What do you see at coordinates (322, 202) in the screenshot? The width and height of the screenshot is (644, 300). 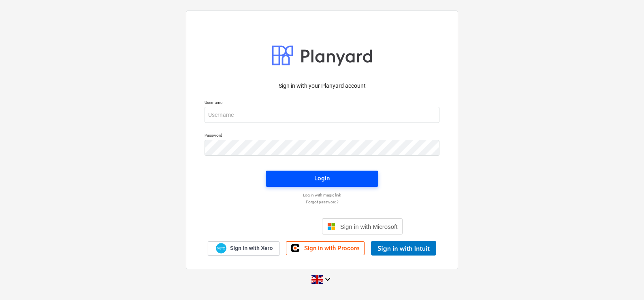 I see `a: Forgot password?` at bounding box center [322, 202].